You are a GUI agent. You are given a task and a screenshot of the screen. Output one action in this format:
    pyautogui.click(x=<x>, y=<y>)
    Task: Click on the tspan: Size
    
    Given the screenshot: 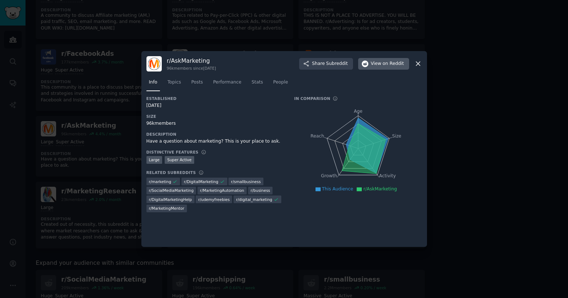 What is the action you would take?
    pyautogui.click(x=396, y=136)
    